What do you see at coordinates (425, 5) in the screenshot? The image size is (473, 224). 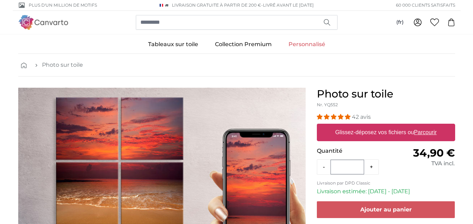 I see `span: 60 000 clients satisfaits` at bounding box center [425, 5].